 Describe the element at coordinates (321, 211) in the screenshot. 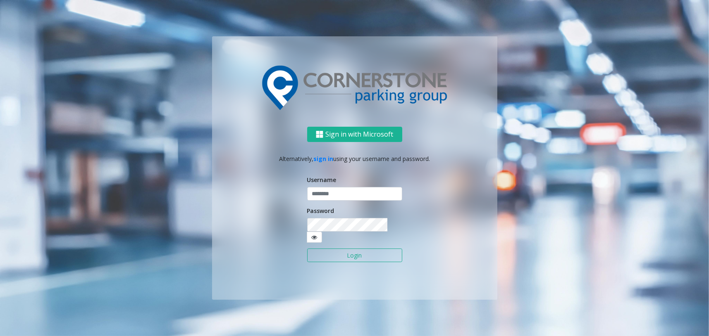

I see `label: Password` at that location.